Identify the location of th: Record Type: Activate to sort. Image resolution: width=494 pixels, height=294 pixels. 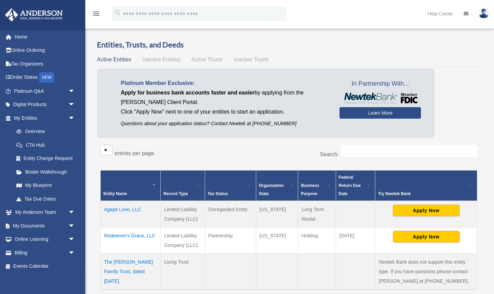
(183, 186).